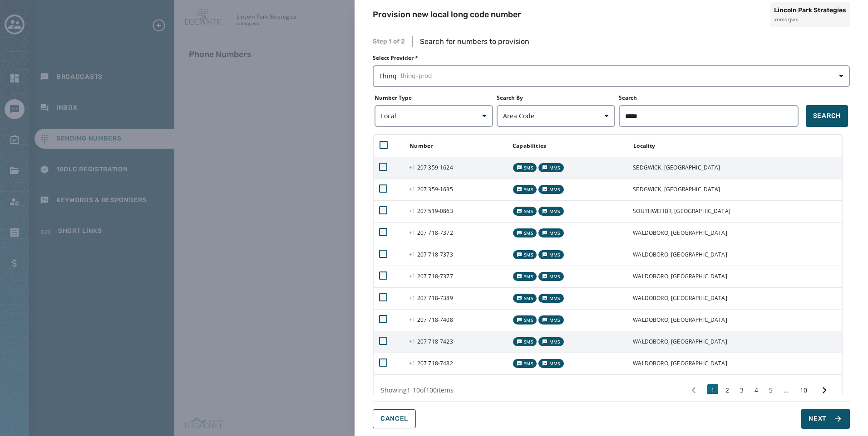  What do you see at coordinates (389, 42) in the screenshot?
I see `span: Step 1 of 2` at bounding box center [389, 42].